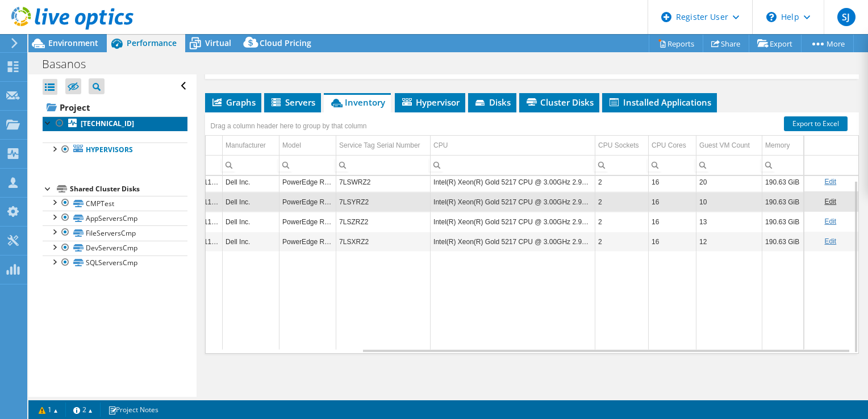 The image size is (868, 419). What do you see at coordinates (726, 43) in the screenshot?
I see `a: Share` at bounding box center [726, 43].